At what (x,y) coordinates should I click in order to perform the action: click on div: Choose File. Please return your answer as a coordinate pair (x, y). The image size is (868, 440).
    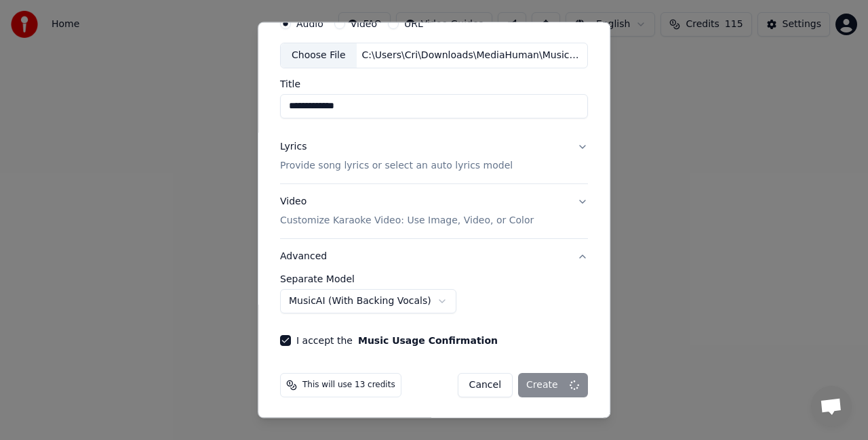
    Looking at the image, I should click on (319, 56).